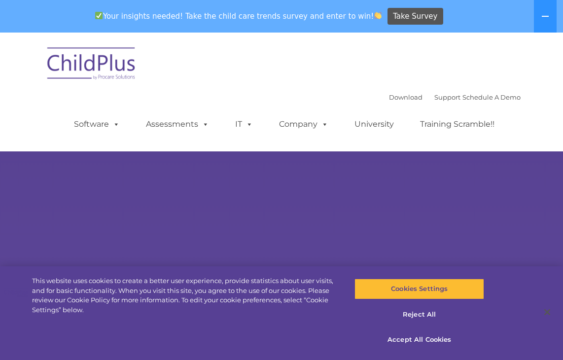 This screenshot has height=360, width=563. Describe the element at coordinates (492, 97) in the screenshot. I see `a: Schedule A Demo` at that location.